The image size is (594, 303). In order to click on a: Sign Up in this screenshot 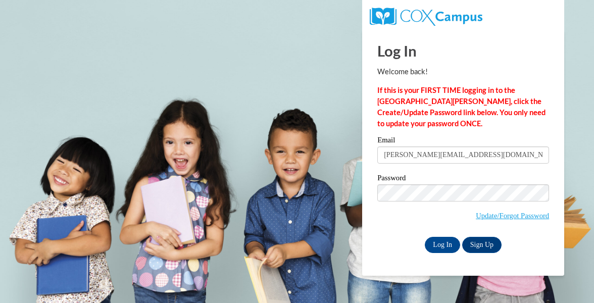, I will do `click(482, 245)`.